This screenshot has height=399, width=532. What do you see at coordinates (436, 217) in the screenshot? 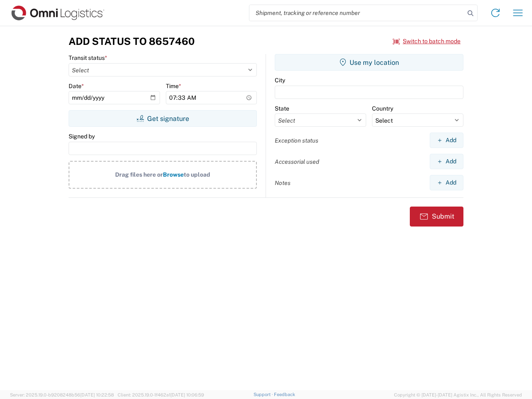
I see `button: Submit` at bounding box center [436, 217].